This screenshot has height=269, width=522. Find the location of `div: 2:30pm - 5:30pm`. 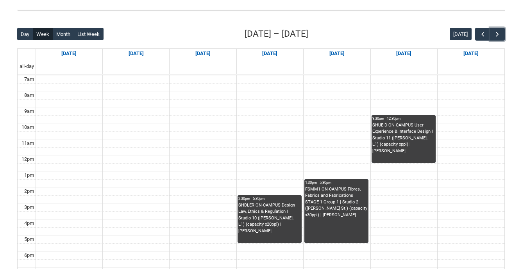

div: 2:30pm - 5:30pm is located at coordinates (270, 199).